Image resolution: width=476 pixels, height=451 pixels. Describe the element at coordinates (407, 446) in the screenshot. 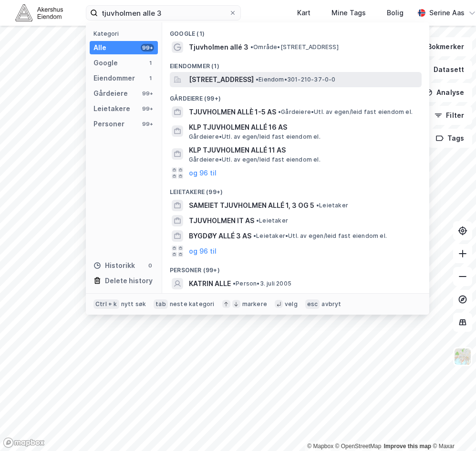

I see `a: Improve this map` at that location.